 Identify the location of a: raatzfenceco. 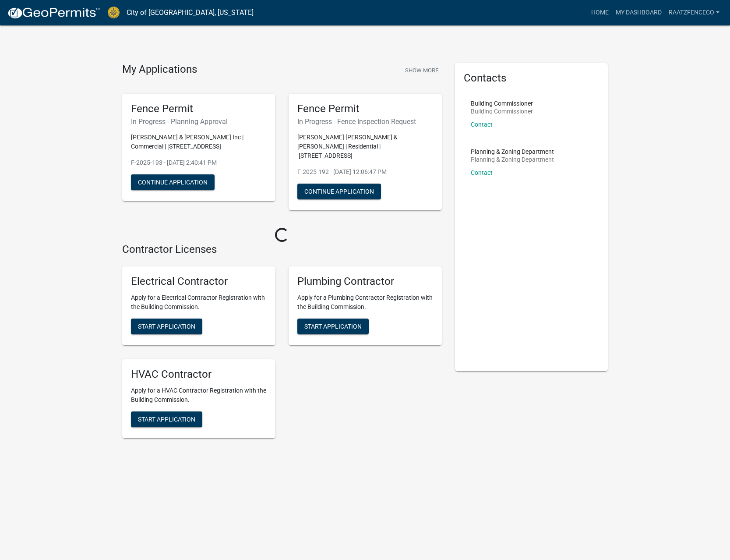
(695, 13).